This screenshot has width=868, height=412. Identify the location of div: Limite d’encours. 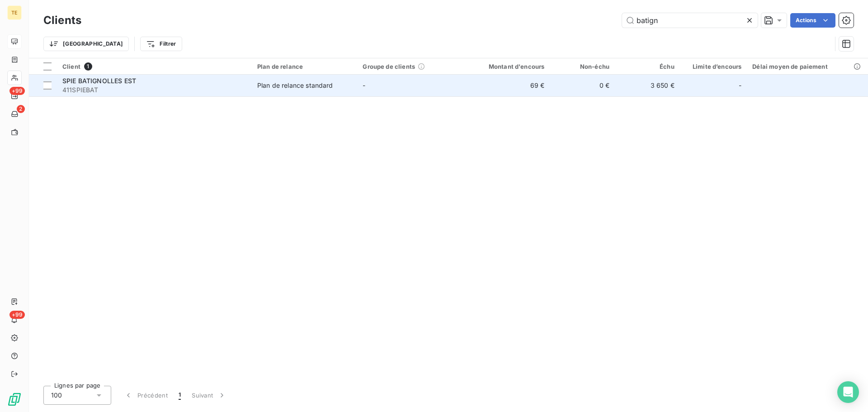
(713, 66).